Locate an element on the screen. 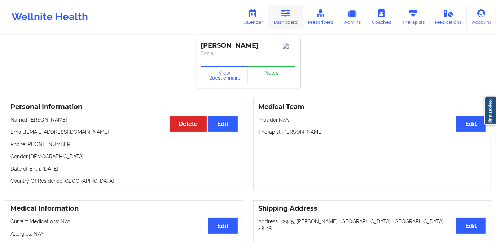 Image resolution: width=496 pixels, height=242 pixels. a: Admins is located at coordinates (352, 17).